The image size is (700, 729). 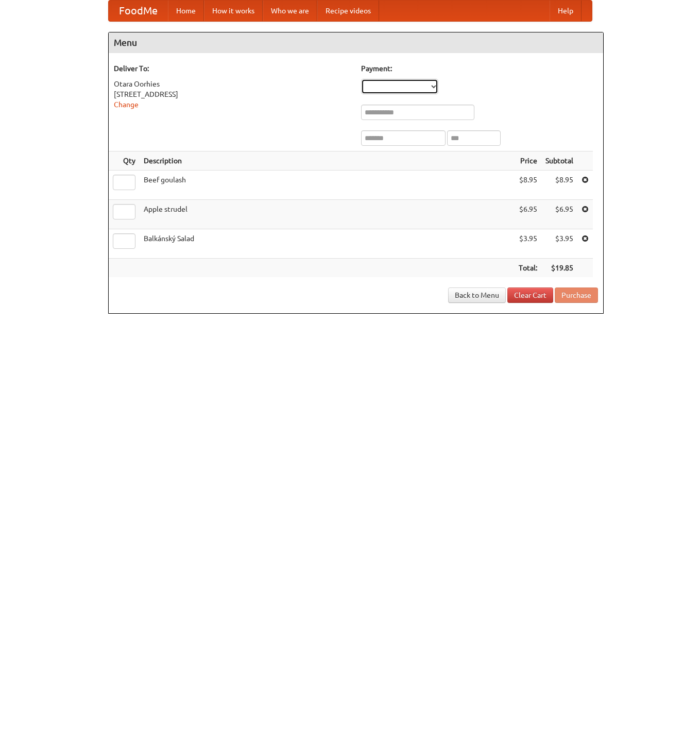 I want to click on a: Home, so click(x=186, y=11).